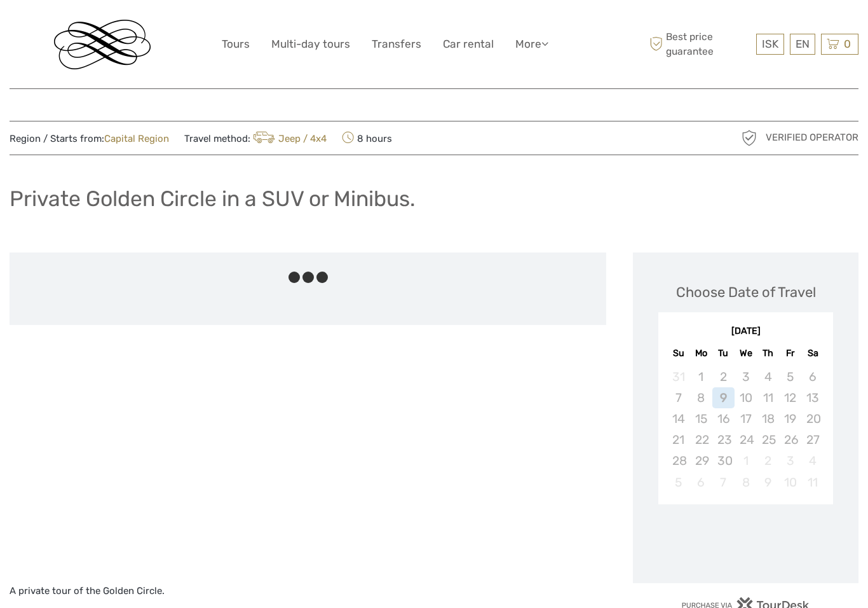 This screenshot has height=608, width=868. What do you see at coordinates (770, 44) in the screenshot?
I see `span: ISK` at bounding box center [770, 44].